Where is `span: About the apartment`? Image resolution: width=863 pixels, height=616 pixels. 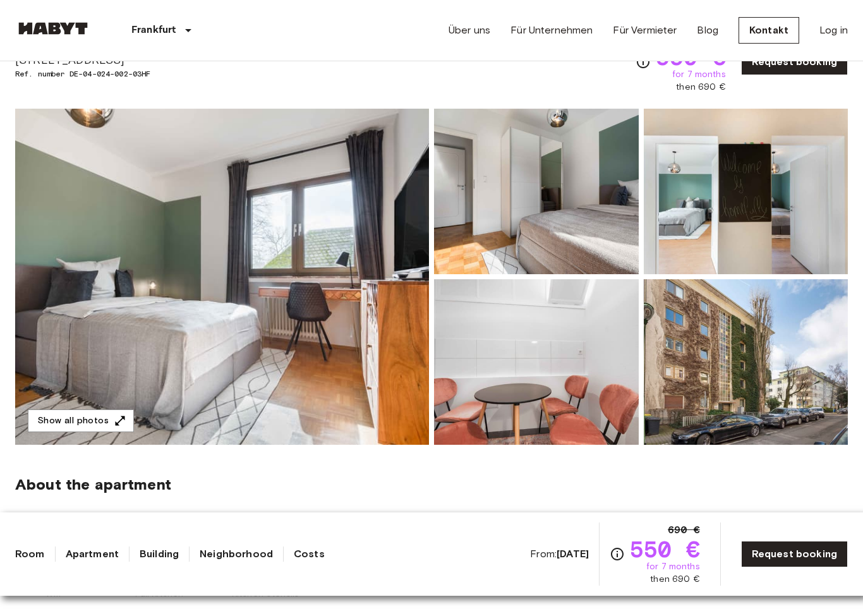 span: About the apartment is located at coordinates (93, 485).